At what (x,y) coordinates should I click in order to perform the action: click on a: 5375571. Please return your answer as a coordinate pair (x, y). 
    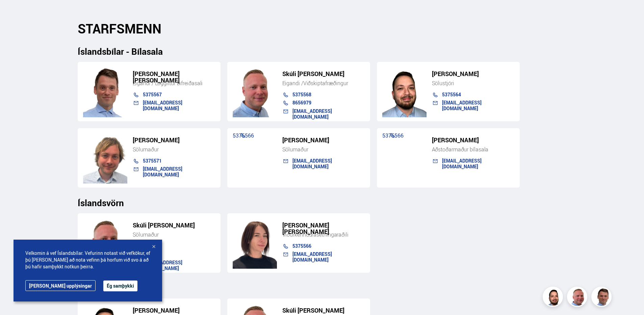
    Looking at the image, I should click on (152, 161).